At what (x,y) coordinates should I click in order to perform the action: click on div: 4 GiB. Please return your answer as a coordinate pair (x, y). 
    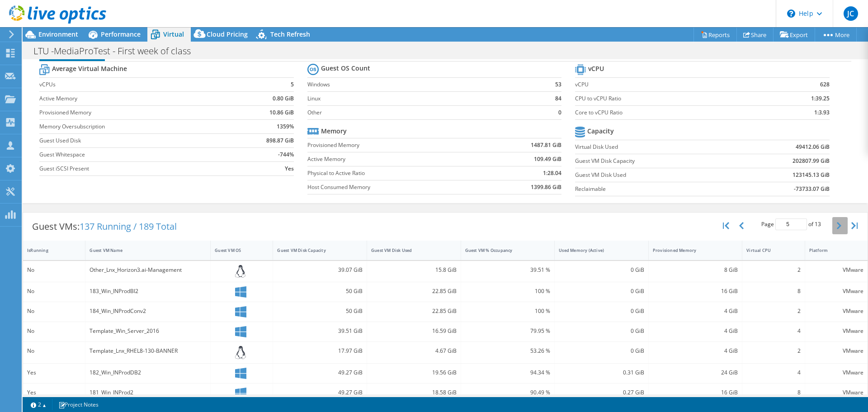
    Looking at the image, I should click on (695, 351).